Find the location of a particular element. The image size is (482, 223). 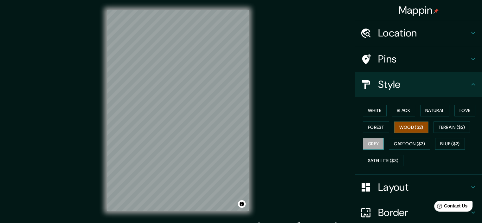

h4: Location is located at coordinates (424, 33).